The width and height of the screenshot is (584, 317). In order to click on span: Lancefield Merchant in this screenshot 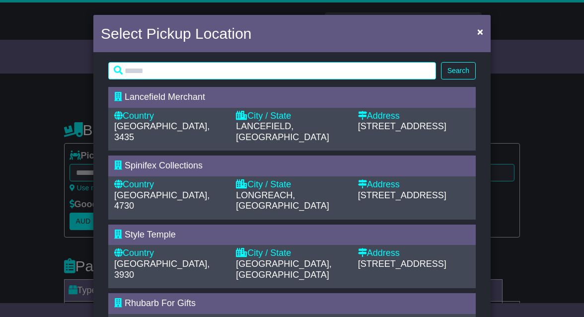, I will do `click(165, 97)`.